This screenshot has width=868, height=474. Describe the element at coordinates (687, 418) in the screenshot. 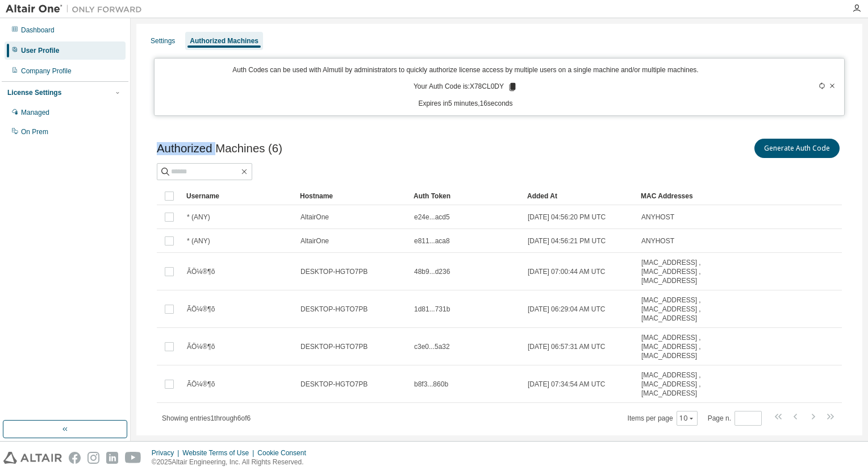

I see `button: 10` at that location.